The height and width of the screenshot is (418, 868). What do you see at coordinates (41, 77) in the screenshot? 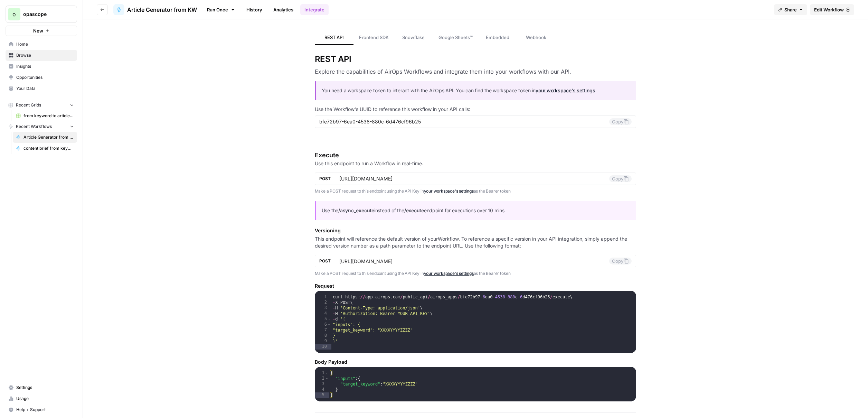
I see `a: Opportunities` at bounding box center [41, 77].